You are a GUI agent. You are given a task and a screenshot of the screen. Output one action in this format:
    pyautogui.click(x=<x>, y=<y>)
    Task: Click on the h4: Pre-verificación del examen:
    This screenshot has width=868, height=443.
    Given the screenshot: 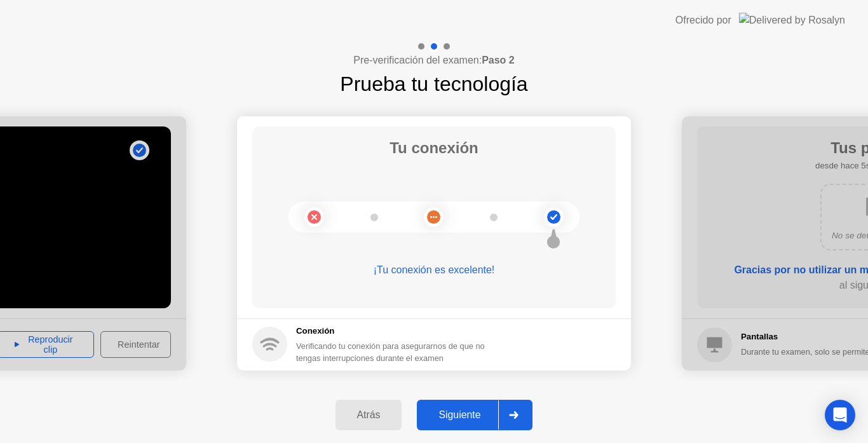 What is the action you would take?
    pyautogui.click(x=434, y=60)
    